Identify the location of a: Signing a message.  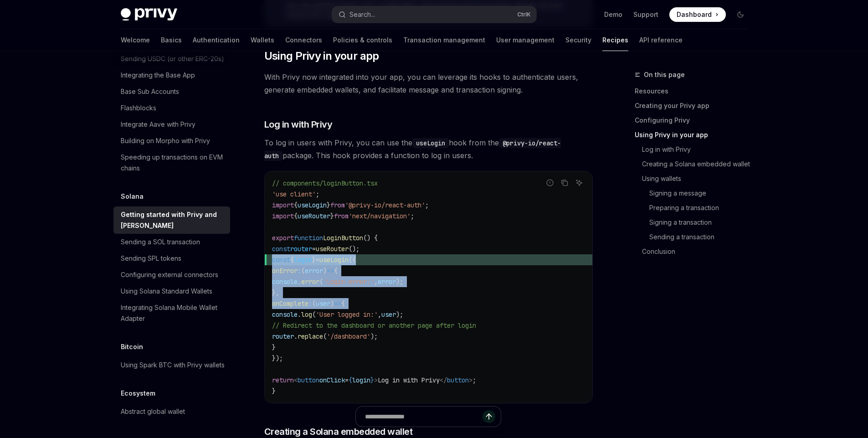
(695, 193).